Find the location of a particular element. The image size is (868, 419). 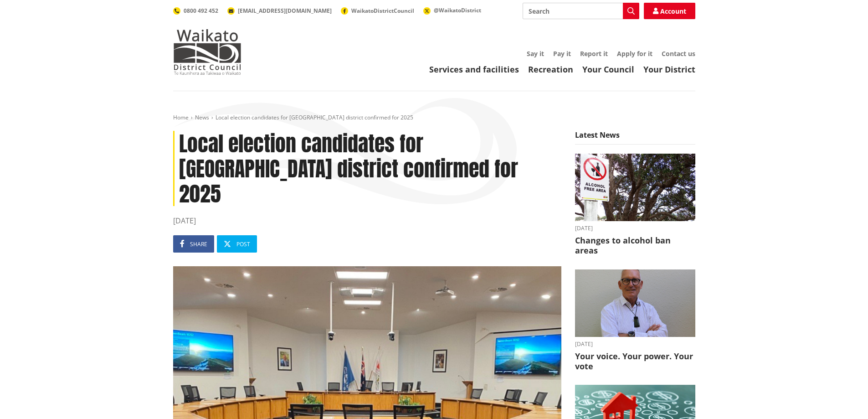

a: @WaikatoDistrict is located at coordinates (452, 10).